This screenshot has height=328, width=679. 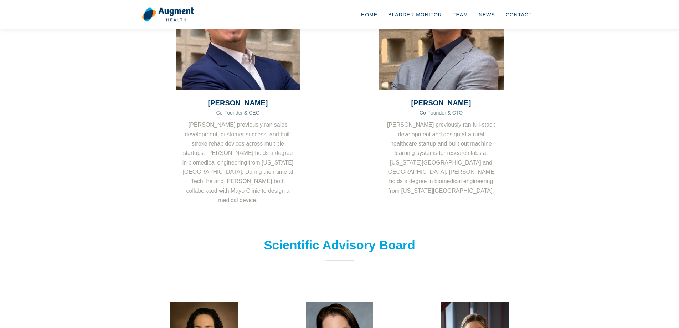 I want to click on span: Co-Founder & CEO, so click(x=238, y=113).